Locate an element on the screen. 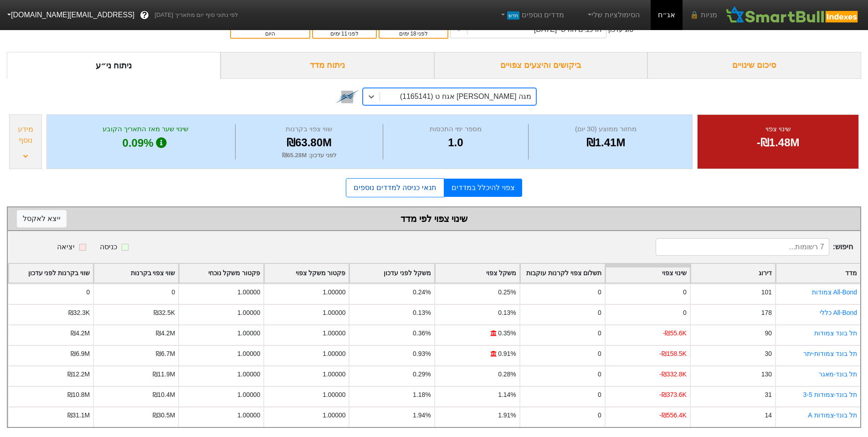 Image resolution: width=868 pixels, height=437 pixels. div: ₪32.3K is located at coordinates (78, 312).